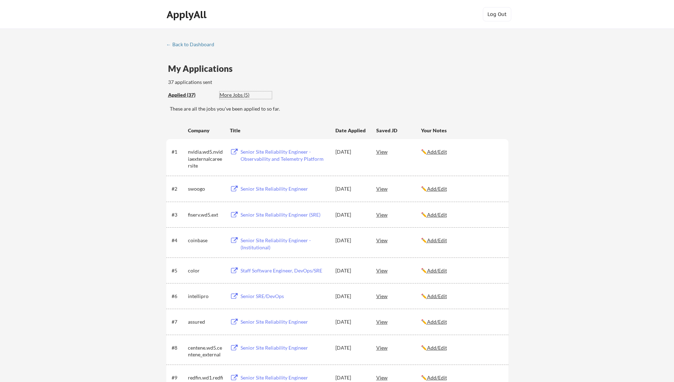 This screenshot has height=382, width=674. Describe the element at coordinates (285, 296) in the screenshot. I see `div: Senior SRE/DevOps` at that location.